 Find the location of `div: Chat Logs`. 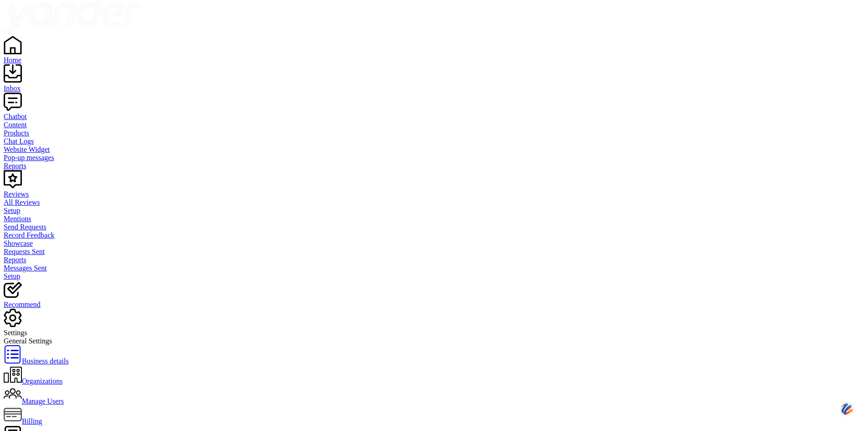

div: Chat Logs is located at coordinates (434, 141).